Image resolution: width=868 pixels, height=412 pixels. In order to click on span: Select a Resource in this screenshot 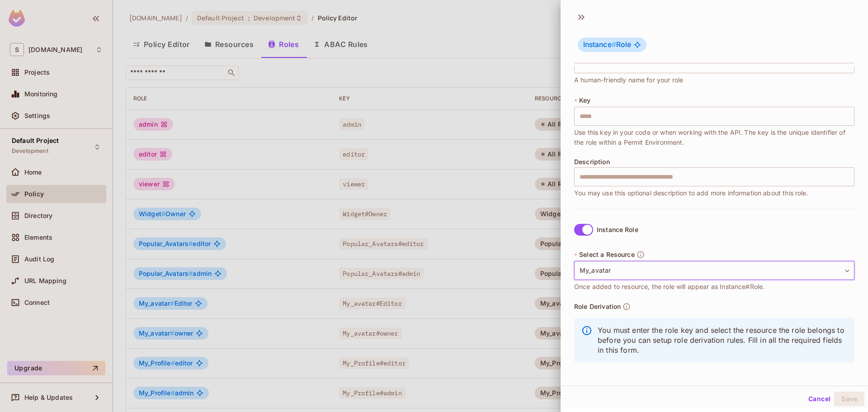, I will do `click(607, 254)`.